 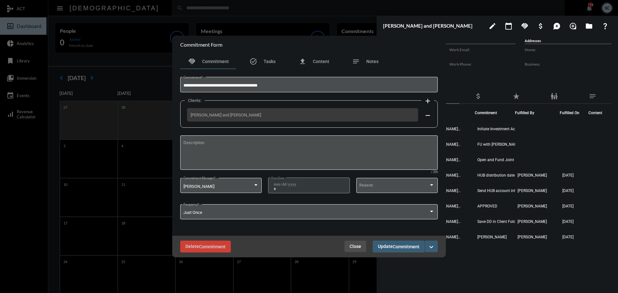 What do you see at coordinates (493, 26) in the screenshot?
I see `mat-icon: edit` at bounding box center [493, 26].